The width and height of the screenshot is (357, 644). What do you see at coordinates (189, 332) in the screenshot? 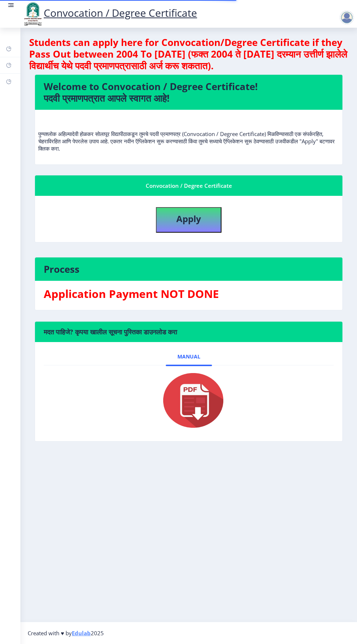
I see `h6: मदत पाहिजे? कृपया खालील सूचना पुस्तिका डाउनलोड करा` at bounding box center [189, 332].